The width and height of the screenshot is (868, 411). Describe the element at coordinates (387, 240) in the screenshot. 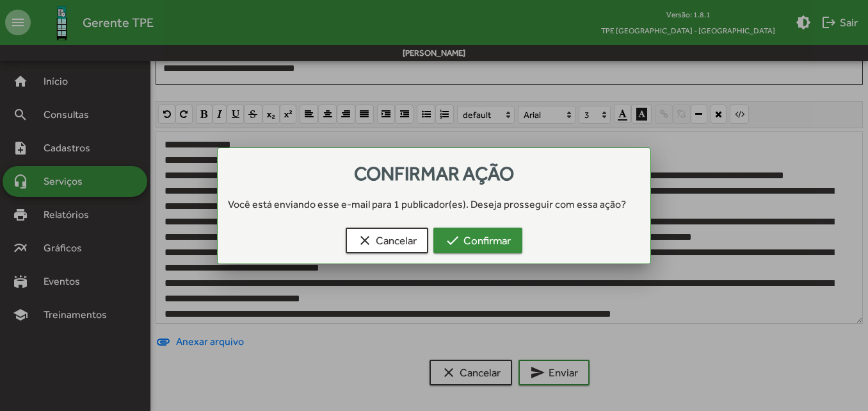

I see `span: Cancelar` at that location.